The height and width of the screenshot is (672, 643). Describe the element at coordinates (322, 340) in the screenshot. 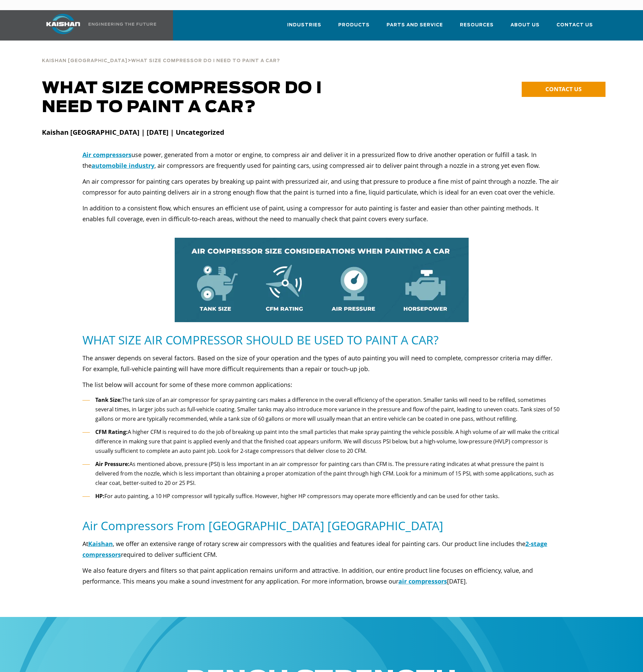

I see `h5: What Size Air Compressor Should Be Used To Paint A Car?` at that location.